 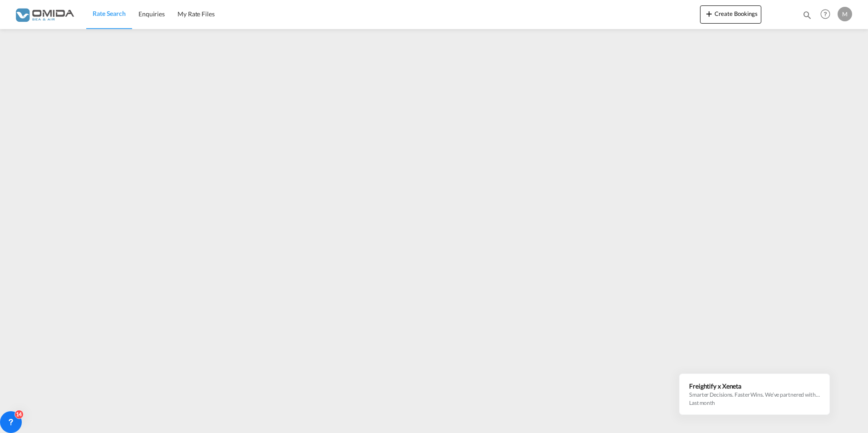 What do you see at coordinates (828, 15) in the screenshot?
I see `div: Help` at bounding box center [828, 15].